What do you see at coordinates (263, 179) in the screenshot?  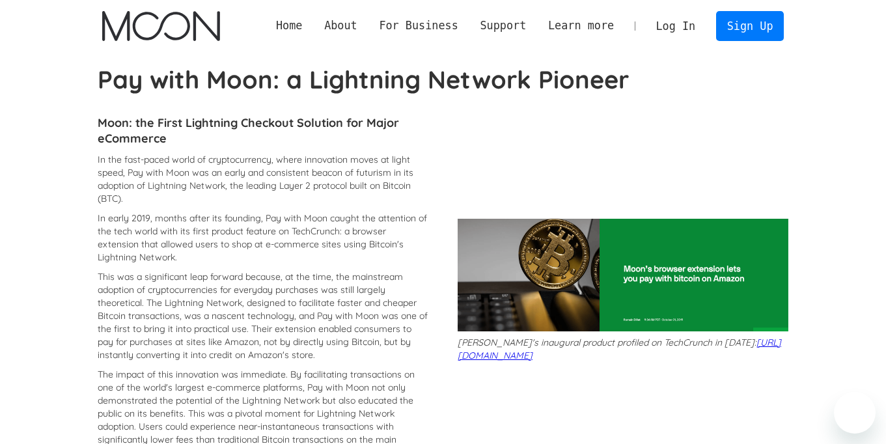 I see `p: In the fast-paced world of cryptocurrency, where innovation moves at light speed, Pay with Moon w...` at bounding box center [263, 179].